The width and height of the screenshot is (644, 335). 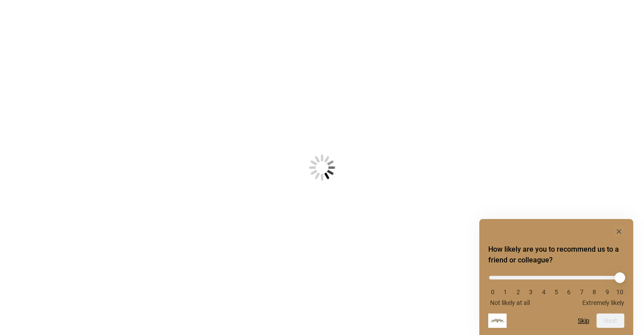 I want to click on span: Not likely at all, so click(x=509, y=303).